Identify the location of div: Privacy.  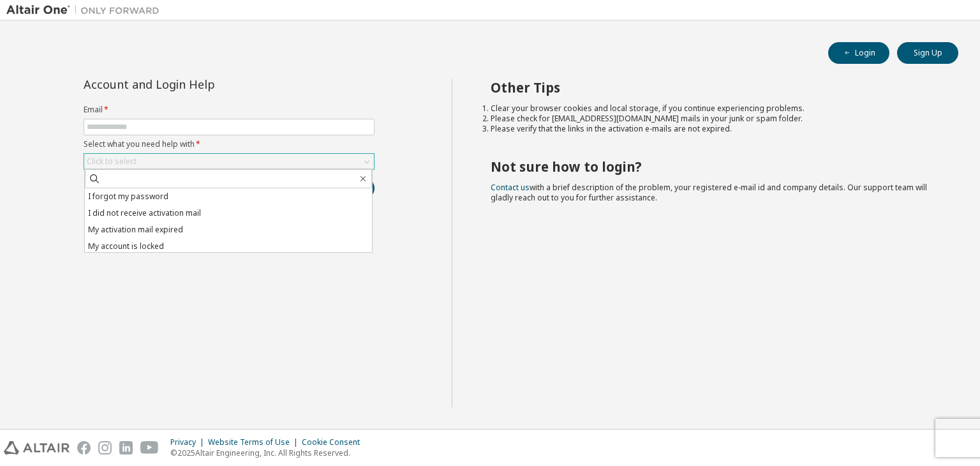
(189, 443).